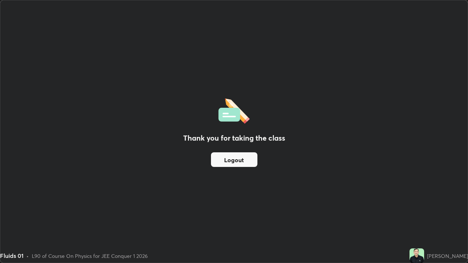 The height and width of the screenshot is (263, 468). What do you see at coordinates (234, 110) in the screenshot?
I see `img: offlineFeedback.1438e8b3.svg` at bounding box center [234, 110].